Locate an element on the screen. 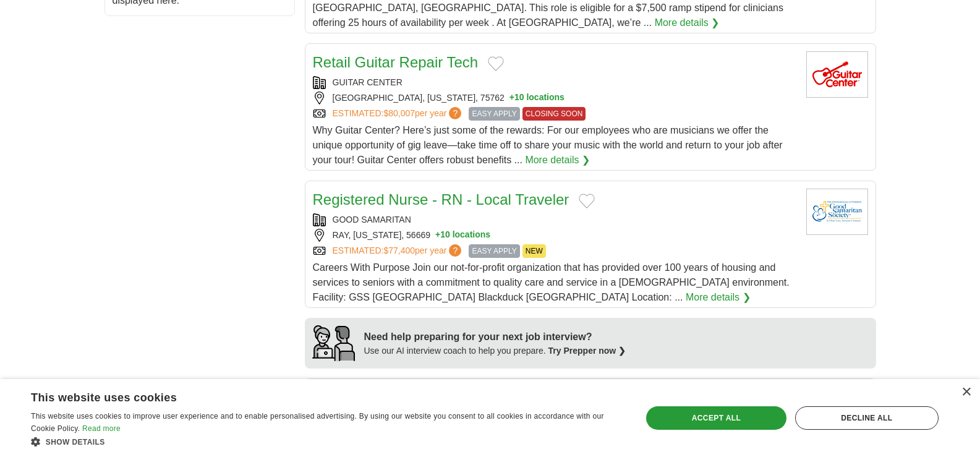  div: This website uses cookies is located at coordinates (311, 396).